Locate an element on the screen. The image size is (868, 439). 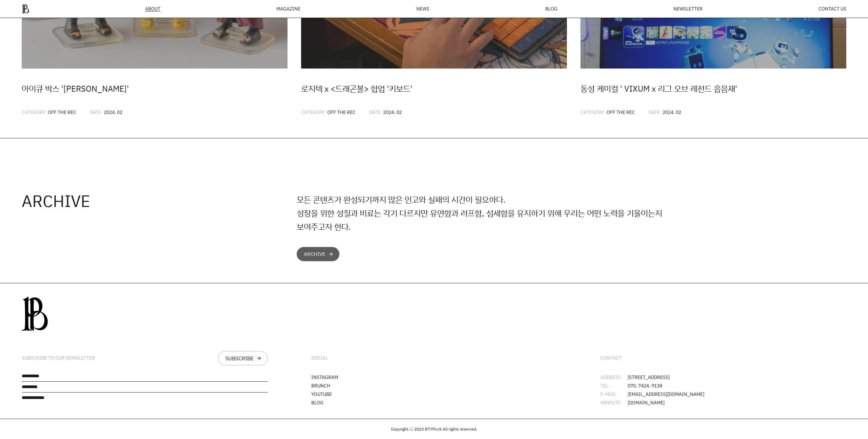
a: YOUTUBE is located at coordinates (322, 394).